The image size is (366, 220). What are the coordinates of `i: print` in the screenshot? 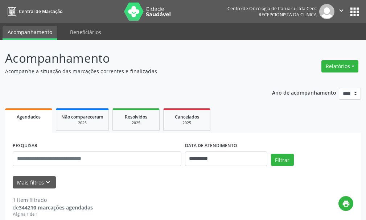 It's located at (346, 204).